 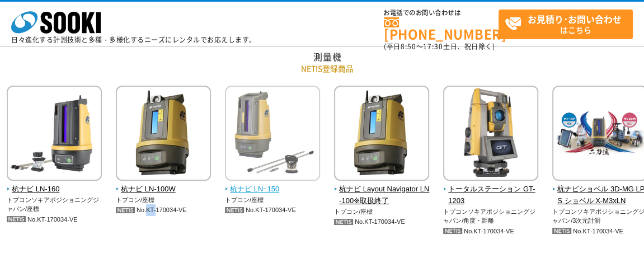 I want to click on img: 杭ナビ Layout Navigator LN-100※取扱終了, so click(x=382, y=134).